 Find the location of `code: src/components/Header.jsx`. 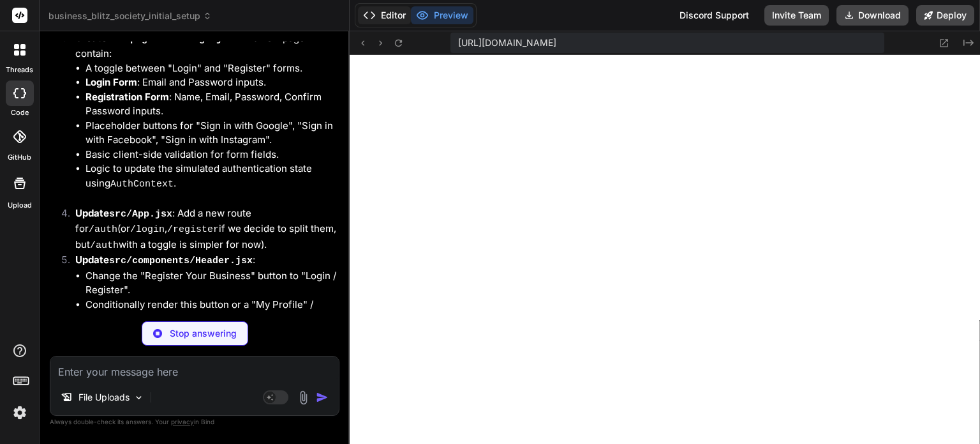

code: src/components/Header.jsx is located at coordinates (181, 260).